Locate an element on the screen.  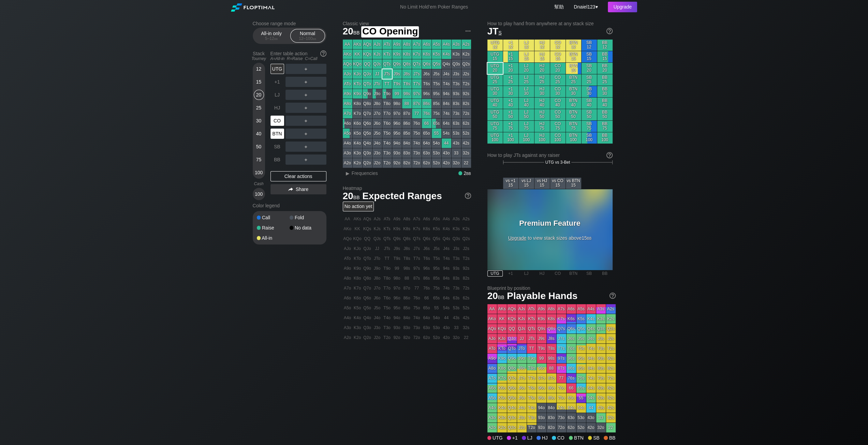
div: 85s is located at coordinates (437, 104).